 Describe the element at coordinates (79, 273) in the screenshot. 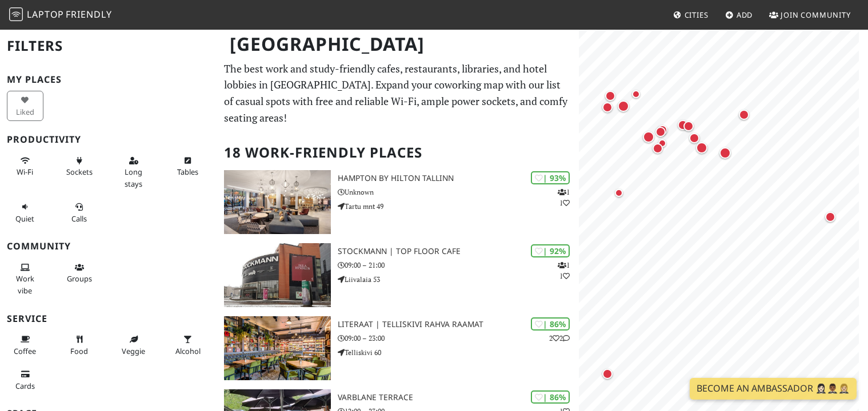

I see `button: Groups` at that location.